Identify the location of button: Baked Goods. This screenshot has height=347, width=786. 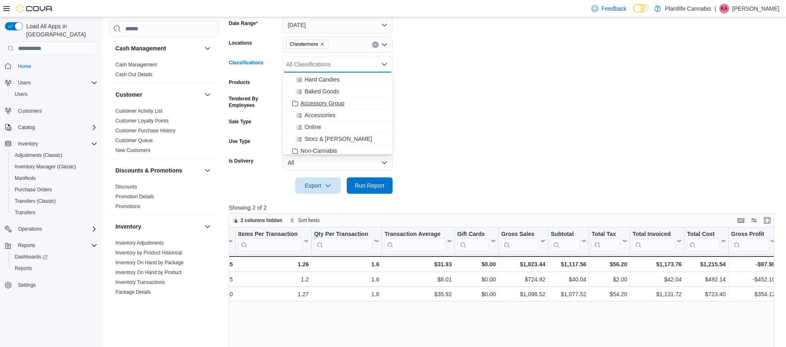
(338, 91).